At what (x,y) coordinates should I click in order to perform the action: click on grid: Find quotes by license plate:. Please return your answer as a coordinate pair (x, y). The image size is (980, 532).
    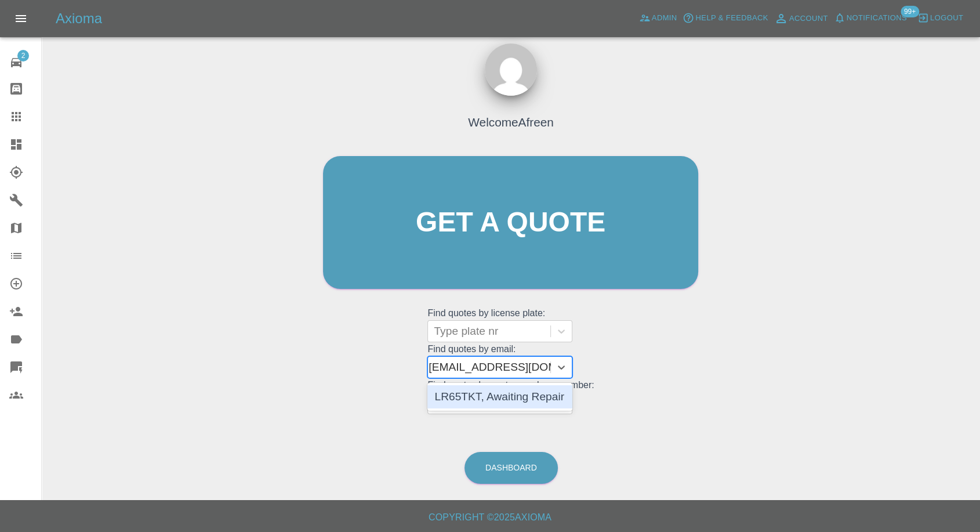
    Looking at the image, I should click on (511, 325).